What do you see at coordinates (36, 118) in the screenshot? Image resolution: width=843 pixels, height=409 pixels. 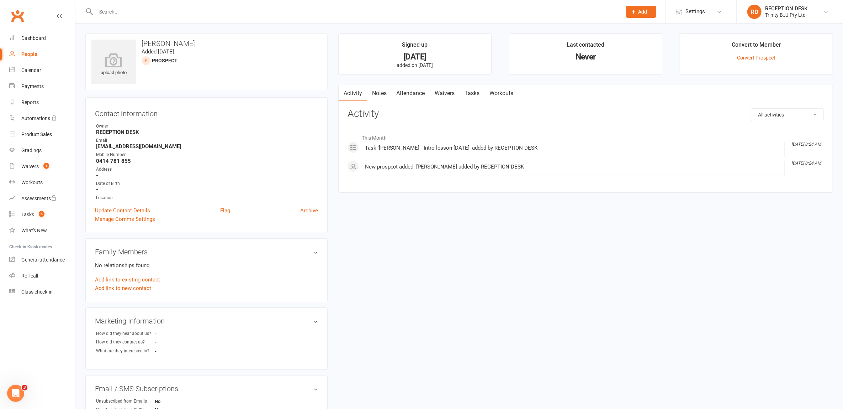 I see `div: Automations` at bounding box center [36, 118].